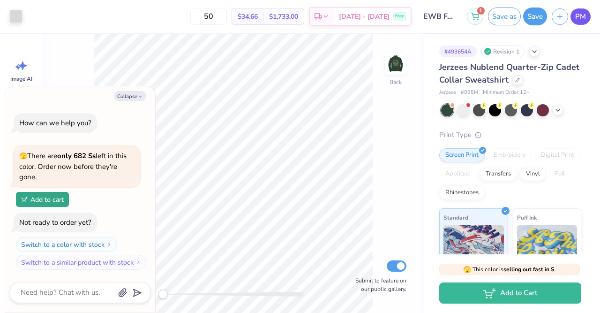 The width and height of the screenshot is (600, 313). Describe the element at coordinates (24, 199) in the screenshot. I see `img: Add to cart` at that location.